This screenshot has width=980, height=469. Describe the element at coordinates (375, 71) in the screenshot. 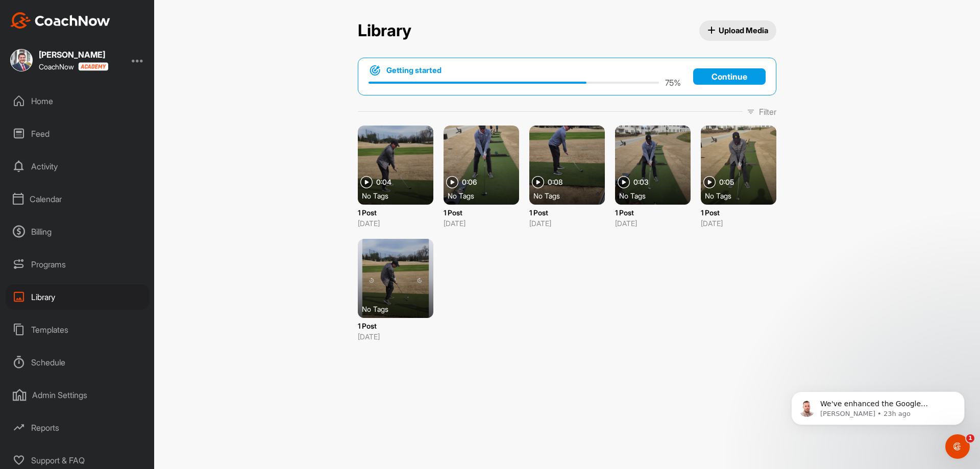

I see `img: bullseye` at that location.